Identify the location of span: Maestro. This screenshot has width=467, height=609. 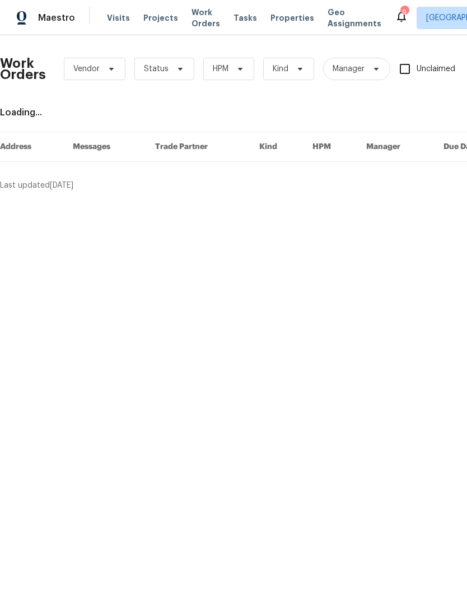
(57, 18).